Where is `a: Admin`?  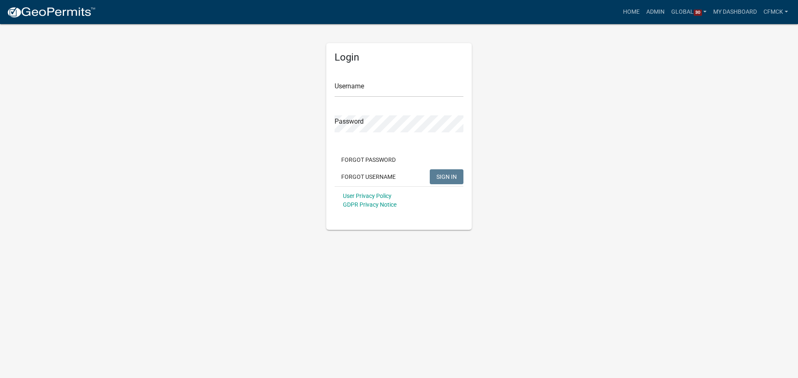 a: Admin is located at coordinates (655, 12).